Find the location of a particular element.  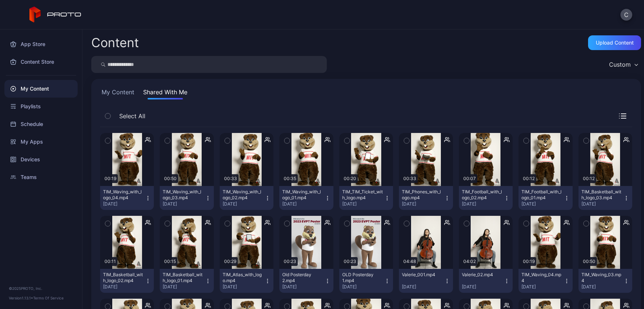

button: C is located at coordinates (626, 15).